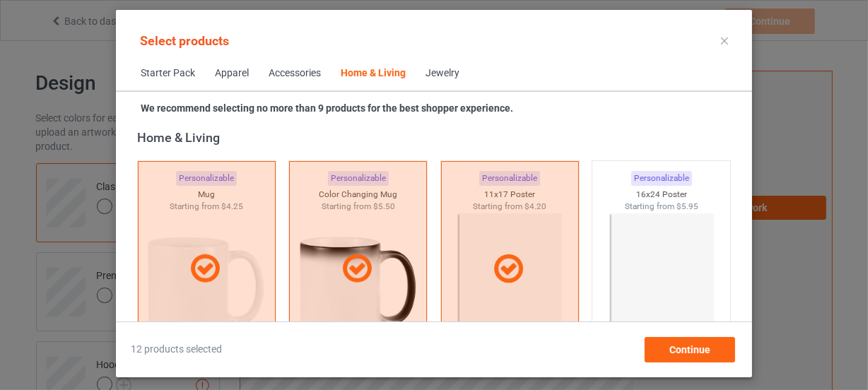  What do you see at coordinates (167, 74) in the screenshot?
I see `span: Starter Pack` at bounding box center [167, 74].